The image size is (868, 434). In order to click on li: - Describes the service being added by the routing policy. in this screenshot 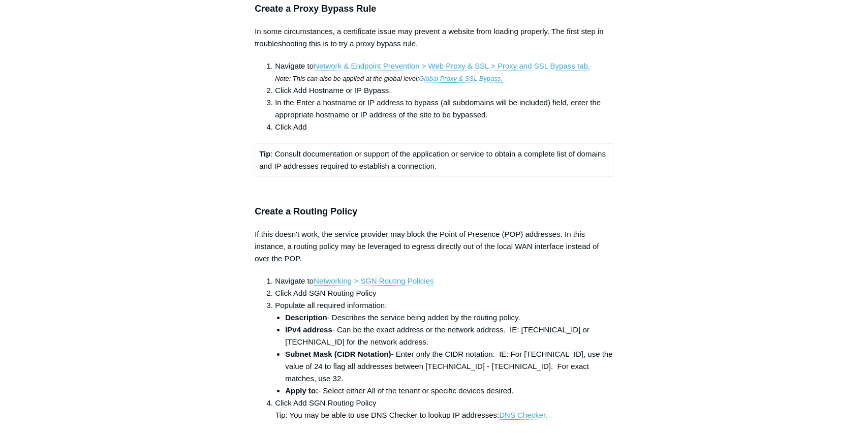, I will do `click(449, 318)`.